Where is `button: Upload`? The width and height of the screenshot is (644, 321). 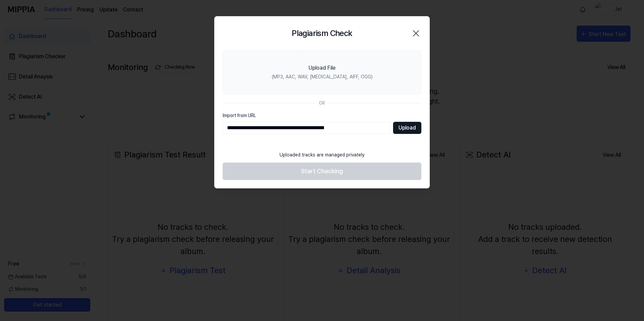
button: Upload is located at coordinates (408, 128).